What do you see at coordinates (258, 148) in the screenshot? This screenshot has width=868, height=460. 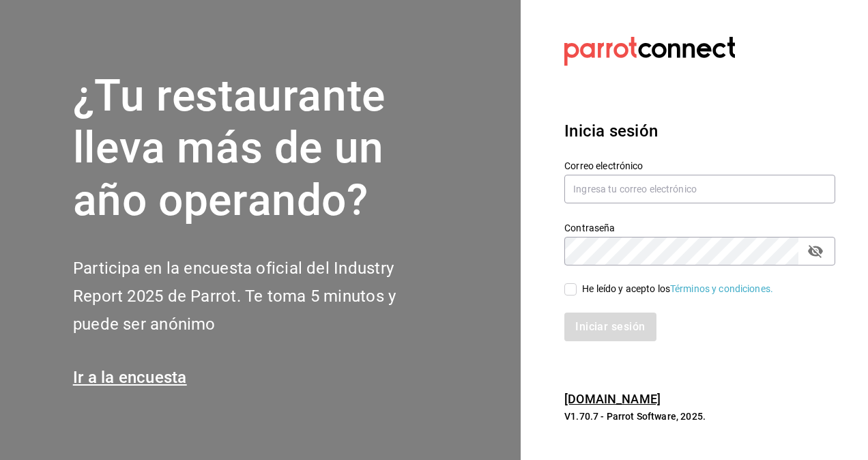 I see `h1: ¿Tu restaurante lleva más de un año operando?` at bounding box center [258, 148].